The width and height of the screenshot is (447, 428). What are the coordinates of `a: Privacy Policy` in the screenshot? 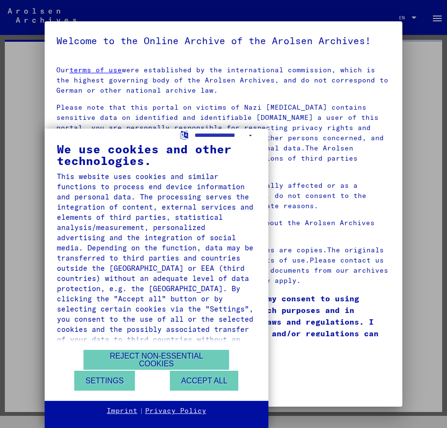 It's located at (176, 411).